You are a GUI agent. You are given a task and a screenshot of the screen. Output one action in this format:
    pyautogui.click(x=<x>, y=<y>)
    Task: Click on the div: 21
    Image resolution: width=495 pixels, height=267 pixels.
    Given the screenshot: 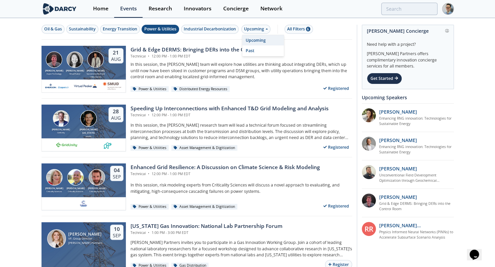 What is the action you would take?
    pyautogui.click(x=116, y=53)
    